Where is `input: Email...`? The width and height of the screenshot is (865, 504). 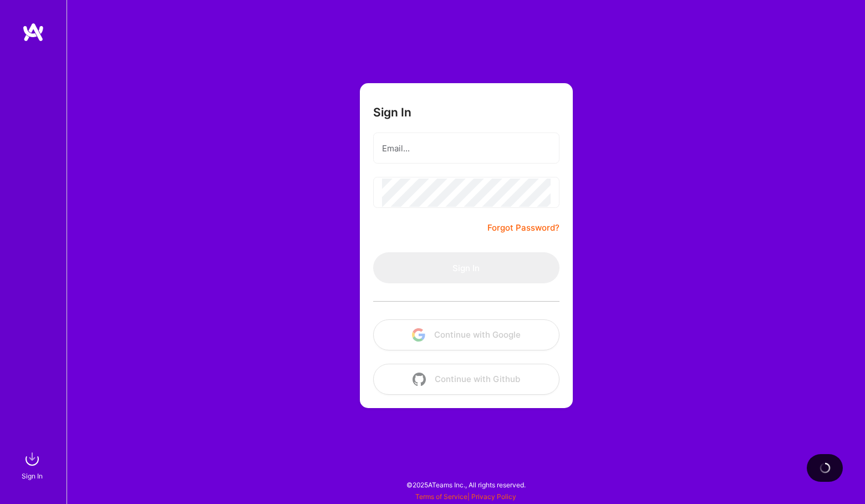
input: Email... is located at coordinates (466, 148).